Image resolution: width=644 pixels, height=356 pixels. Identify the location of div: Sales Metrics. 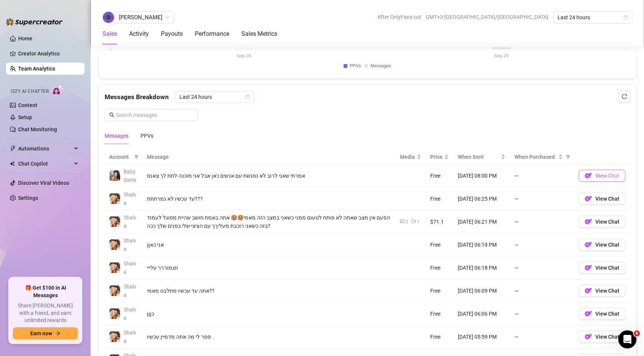
(259, 34).